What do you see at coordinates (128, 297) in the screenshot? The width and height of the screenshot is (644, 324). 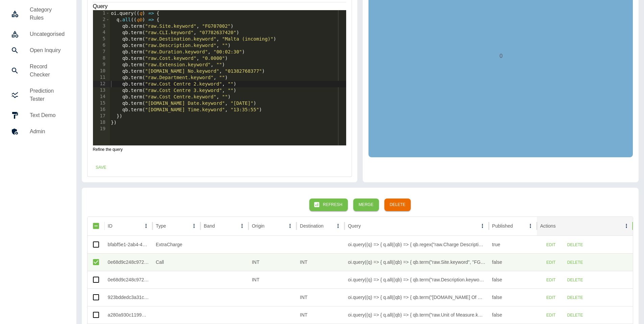 I see `div: 923bddedc3a31c13aa3d8a7c01f37536c78e5cd3_909554375179ebb57a4ae59e81383276097e2a03` at bounding box center [128, 297].